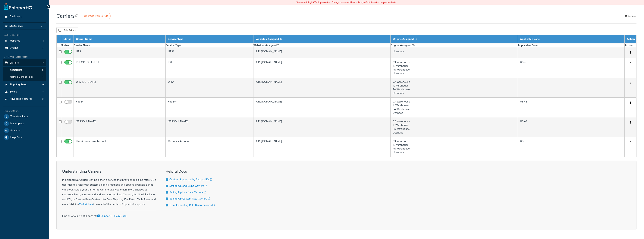 The image size is (644, 239). What do you see at coordinates (120, 147) in the screenshot?
I see `td: Pay via your own Account` at bounding box center [120, 147].